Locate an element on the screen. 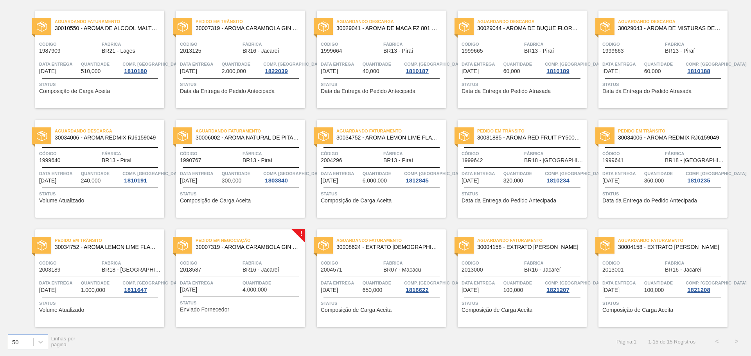  a: statusPedido em Trânsito30034006 - AROMA REDMIX RJ6159049Código1999641FábricaBR18 - [GEOGRAPHIC_D... is located at coordinates (657, 169).